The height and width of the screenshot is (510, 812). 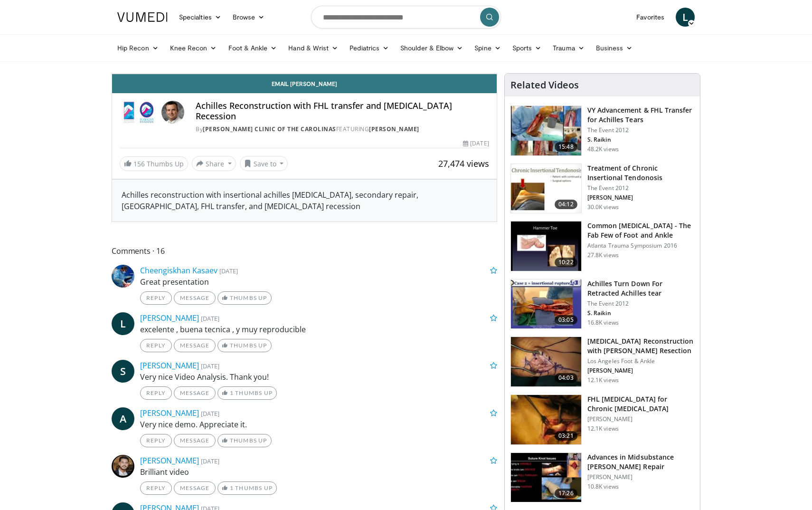 I want to click on span: 04:12, so click(x=567, y=204).